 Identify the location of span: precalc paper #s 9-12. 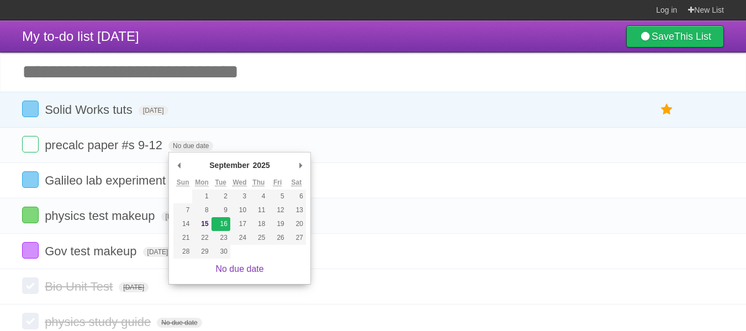
(105, 145).